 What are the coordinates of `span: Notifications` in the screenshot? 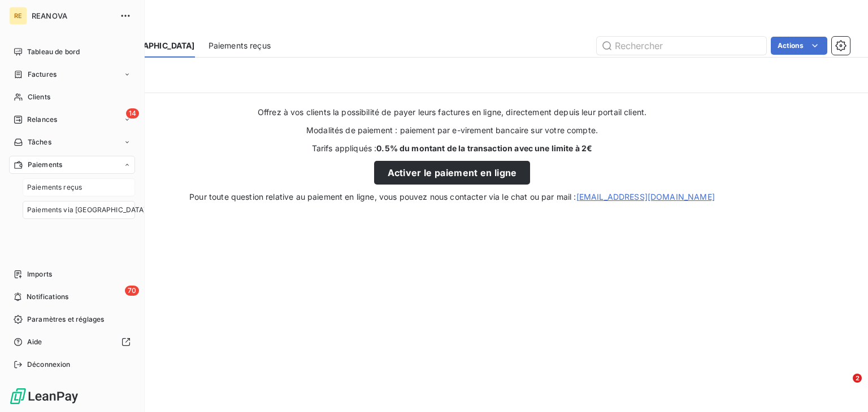 It's located at (47, 297).